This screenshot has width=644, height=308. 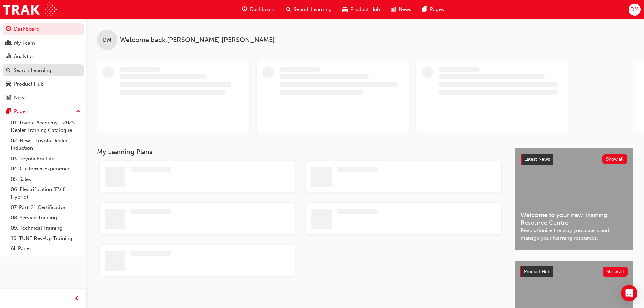 I want to click on div: Product Hub, so click(x=29, y=84).